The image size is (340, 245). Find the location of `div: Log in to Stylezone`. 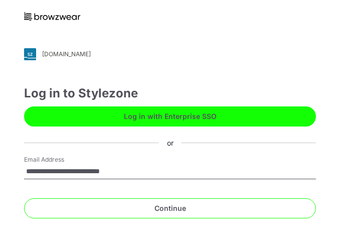

div: Log in to Stylezone is located at coordinates (170, 93).